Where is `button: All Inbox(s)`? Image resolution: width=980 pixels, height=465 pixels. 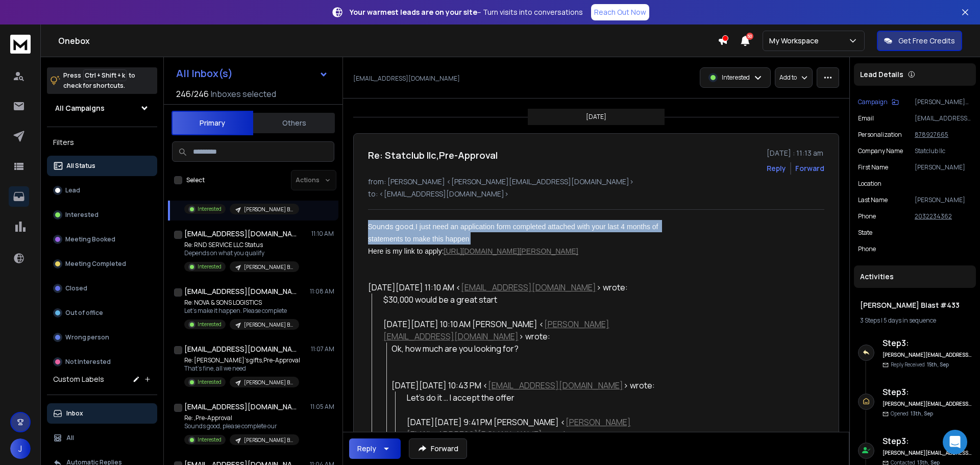 button: All Inbox(s) is located at coordinates (252, 73).